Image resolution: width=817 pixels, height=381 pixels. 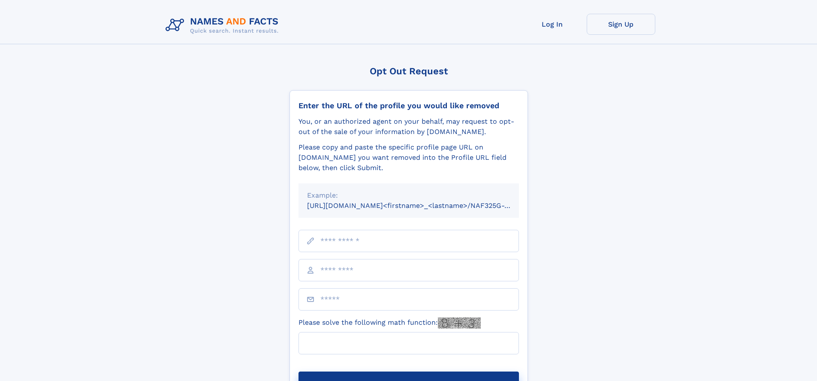 I want to click on label: Please solve the following math function:, so click(x=390, y=323).